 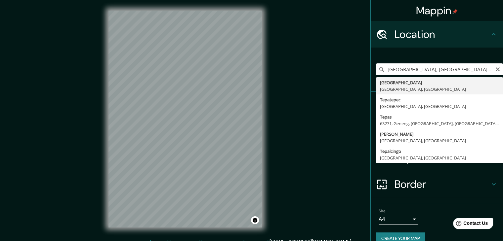 What do you see at coordinates (185, 119) in the screenshot?
I see `canvas: Map` at bounding box center [185, 119].